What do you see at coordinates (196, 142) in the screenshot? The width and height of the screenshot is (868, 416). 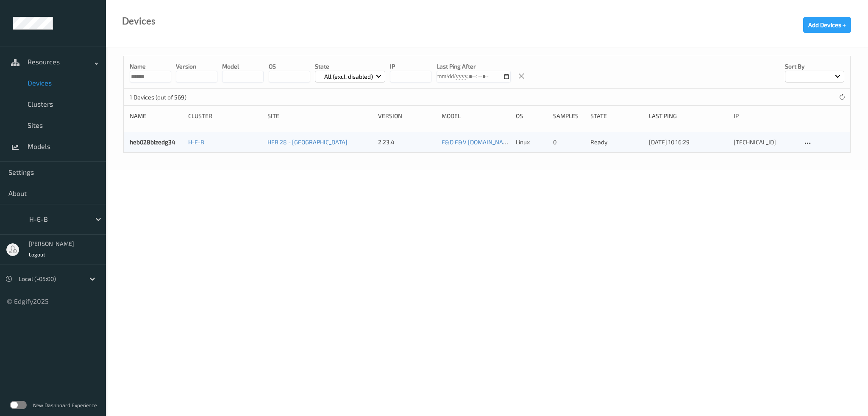 I see `a: H-E-B` at bounding box center [196, 142].